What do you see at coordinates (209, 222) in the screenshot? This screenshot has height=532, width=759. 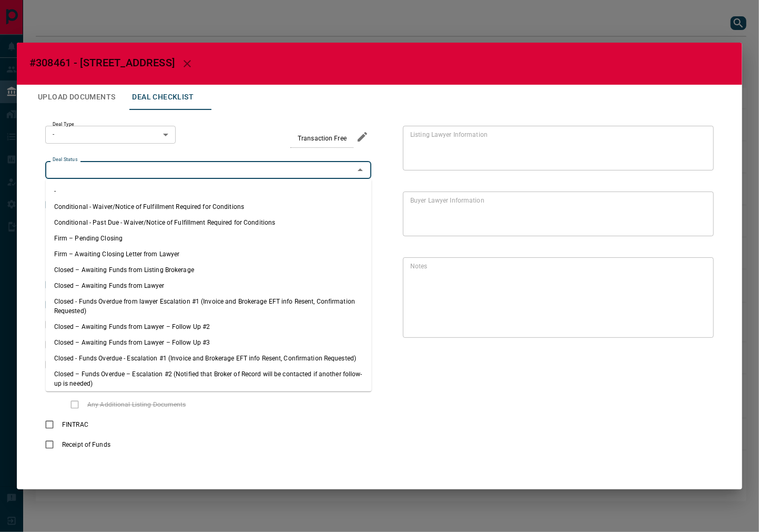 I see `li: Conditional - Past Due - Waiver/Notice of Fulfillment Required for Conditions` at bounding box center [209, 222].